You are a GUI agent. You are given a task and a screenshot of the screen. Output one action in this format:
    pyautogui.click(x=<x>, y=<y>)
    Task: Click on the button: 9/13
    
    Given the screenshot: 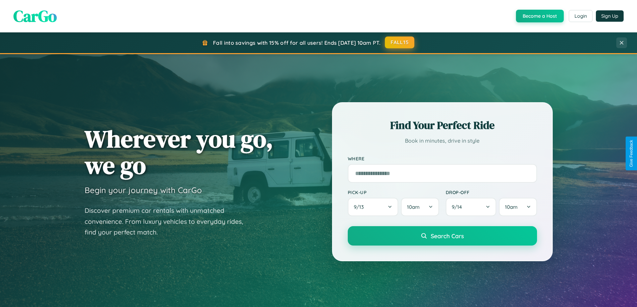 What is the action you would take?
    pyautogui.click(x=373, y=207)
    